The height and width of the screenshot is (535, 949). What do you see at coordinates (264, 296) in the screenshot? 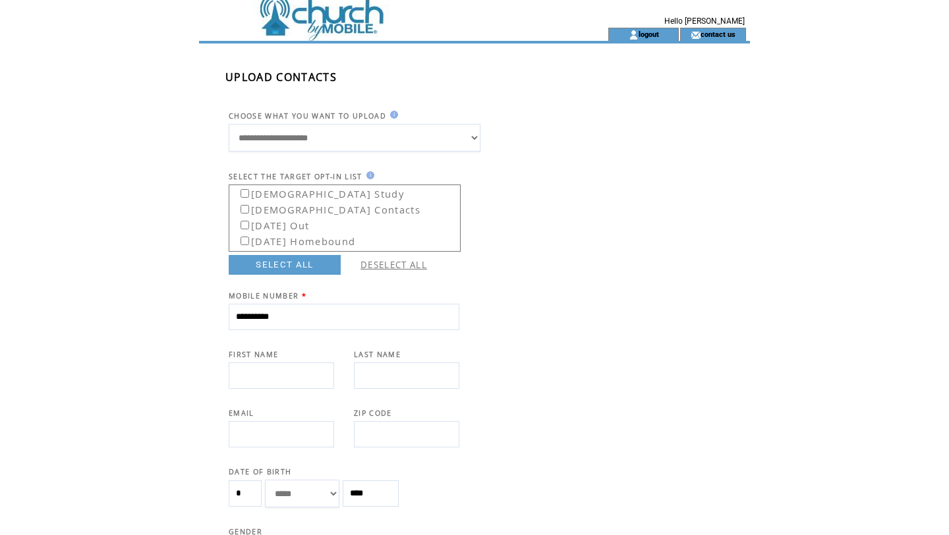
I see `span: MOBILE NUMBER` at bounding box center [264, 296].